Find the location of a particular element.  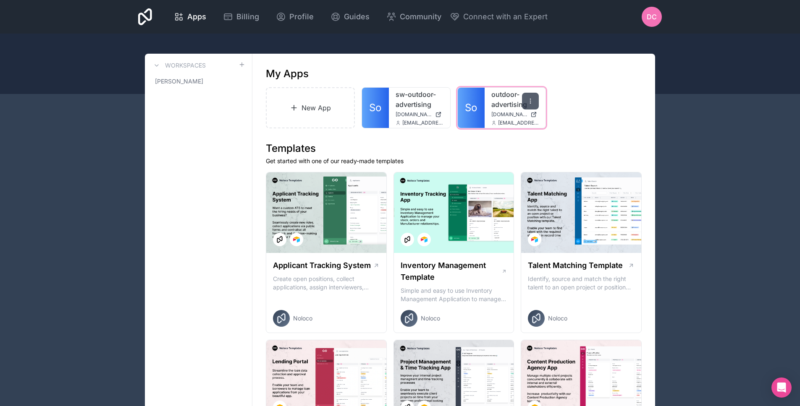

span: Profile is located at coordinates (301, 17).